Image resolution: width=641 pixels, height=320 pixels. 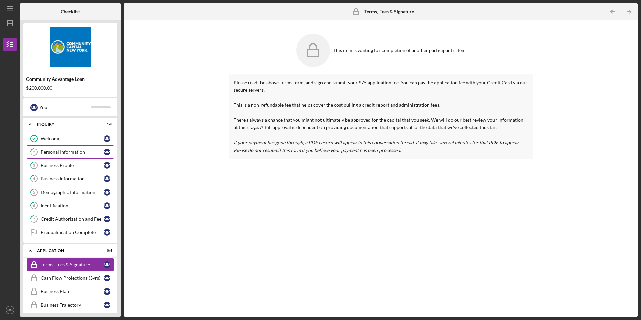 I want to click on div: Business Profile, so click(x=72, y=165).